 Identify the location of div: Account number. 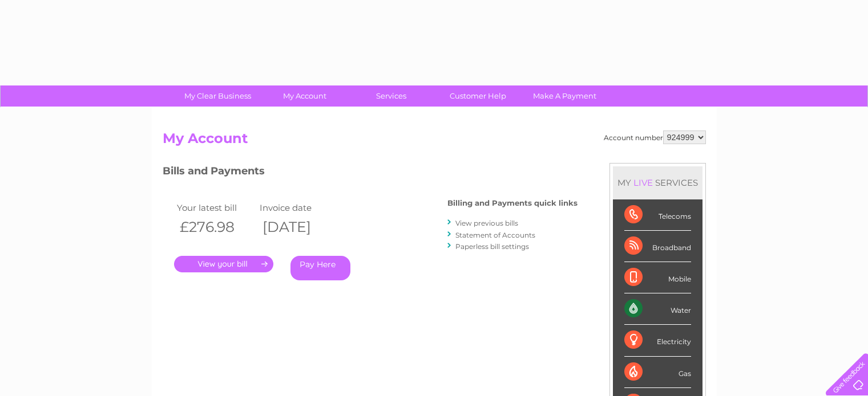
(654, 138).